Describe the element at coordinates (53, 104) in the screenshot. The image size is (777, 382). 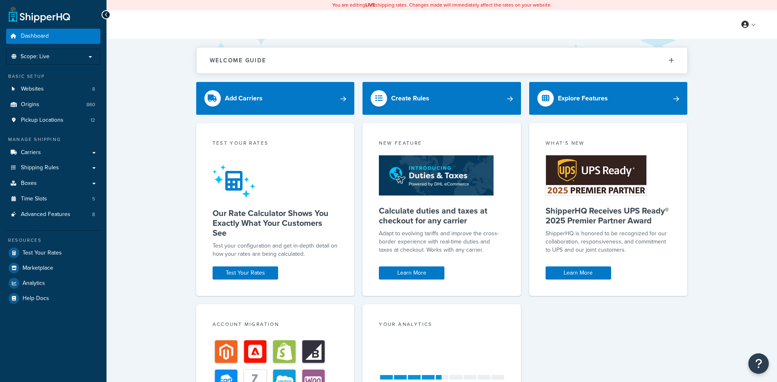
I see `a: Origins860` at that location.